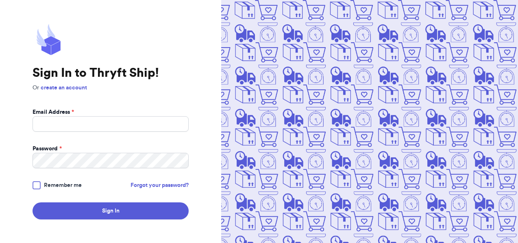 The height and width of the screenshot is (243, 518). What do you see at coordinates (111, 88) in the screenshot?
I see `p: Or` at bounding box center [111, 88].